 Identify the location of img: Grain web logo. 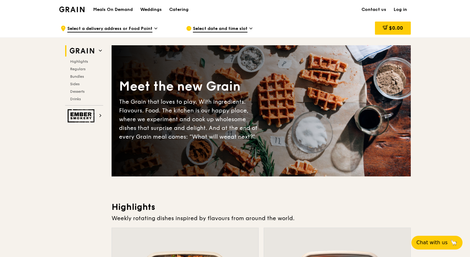
(82, 51).